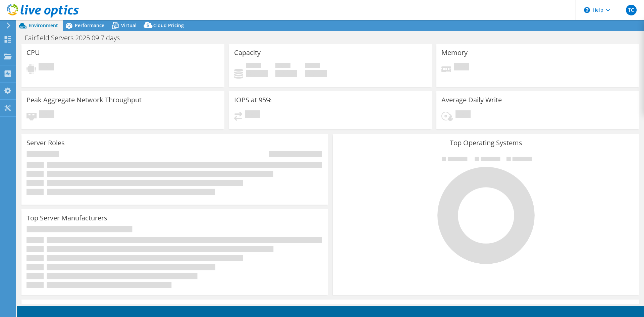  I want to click on span: Free, so click(282, 66).